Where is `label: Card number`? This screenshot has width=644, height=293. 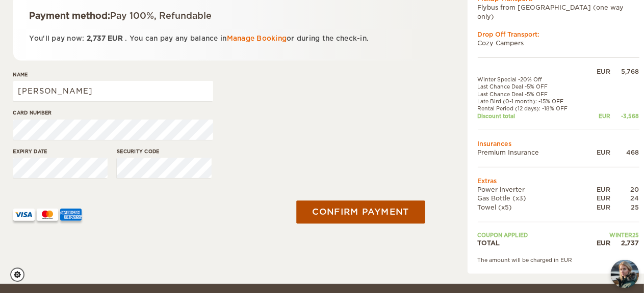
label: Card number is located at coordinates (113, 113).